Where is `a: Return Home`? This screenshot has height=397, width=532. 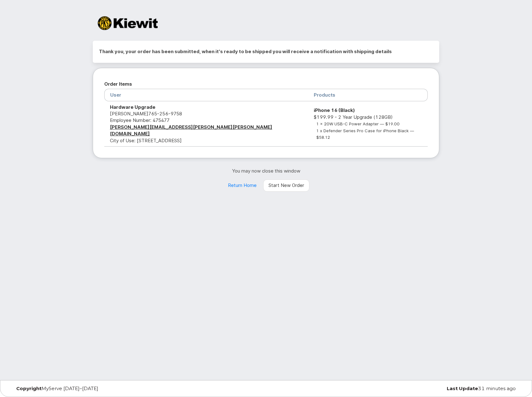 a: Return Home is located at coordinates (242, 186).